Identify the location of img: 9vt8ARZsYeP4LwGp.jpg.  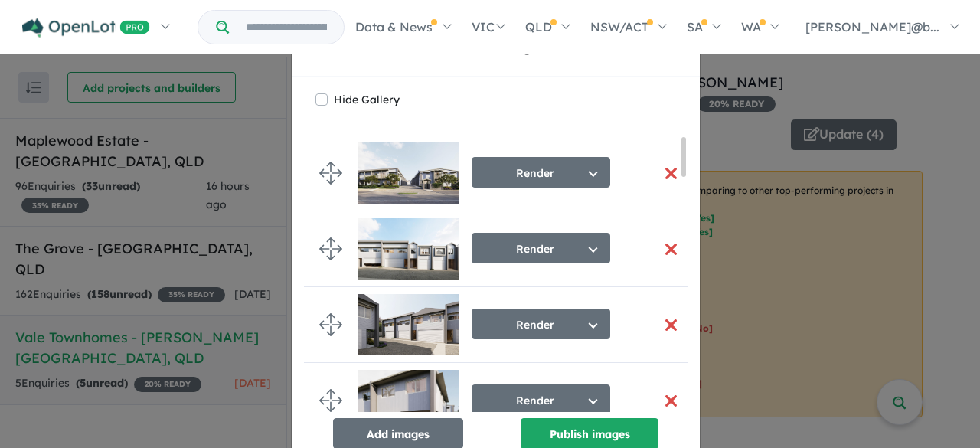
(408, 400).